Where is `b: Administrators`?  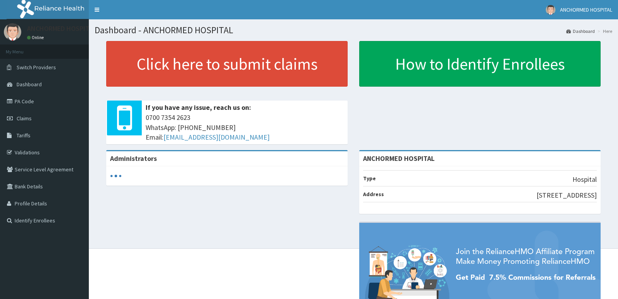 b: Administrators is located at coordinates (133, 158).